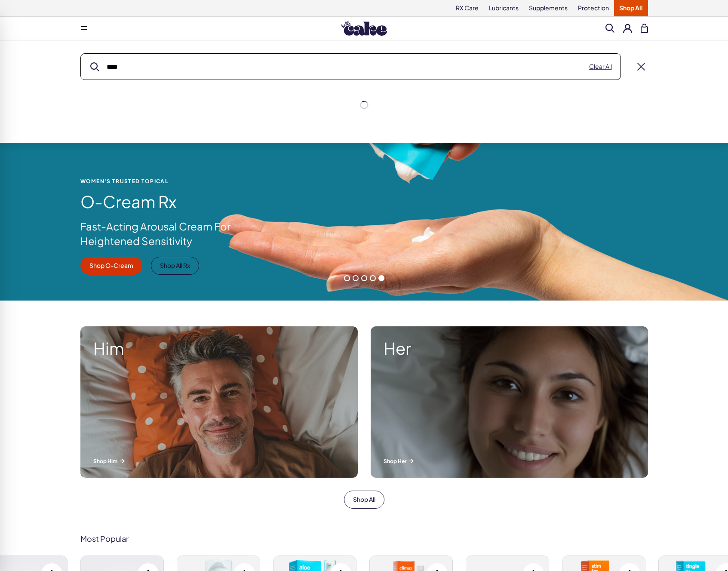 The height and width of the screenshot is (571, 728). Describe the element at coordinates (163, 181) in the screenshot. I see `span: WOMEN'S TRUSTED TOPICAL` at that location.